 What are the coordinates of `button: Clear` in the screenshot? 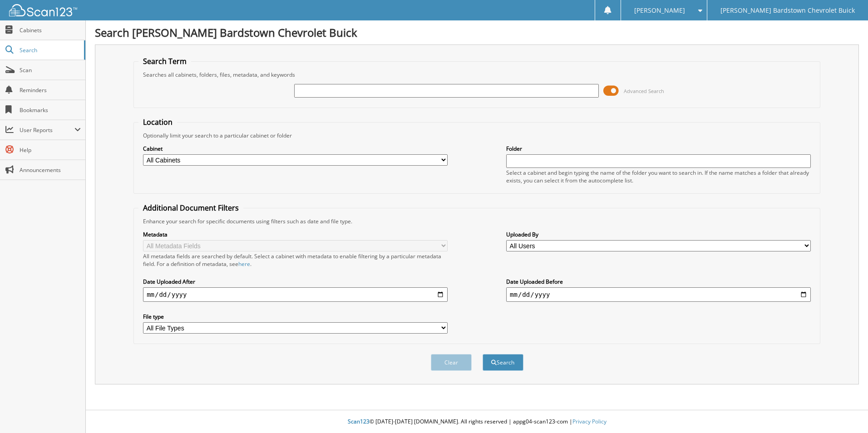 It's located at (451, 362).